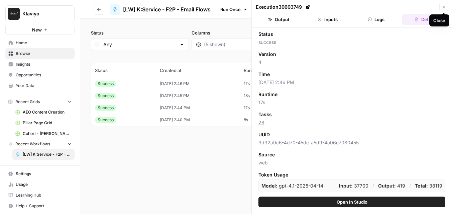 This screenshot has width=452, height=214. Describe the element at coordinates (47, 112) in the screenshot. I see `span: AEO Content Creation` at that location.